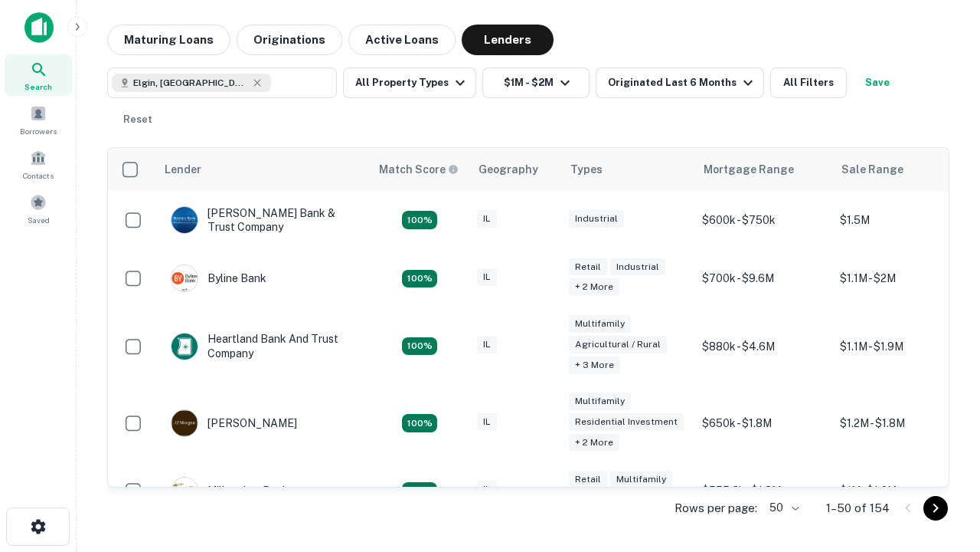  Describe the element at coordinates (508, 40) in the screenshot. I see `button: Lenders` at that location.